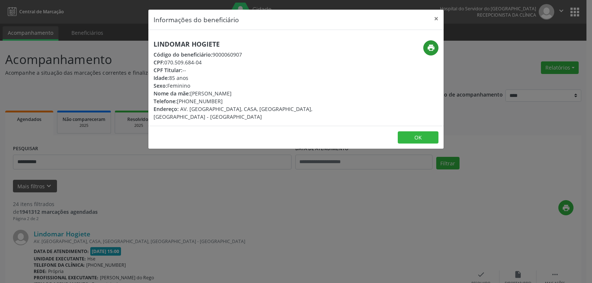 This screenshot has width=592, height=283. I want to click on div: 9000060907, so click(247, 54).